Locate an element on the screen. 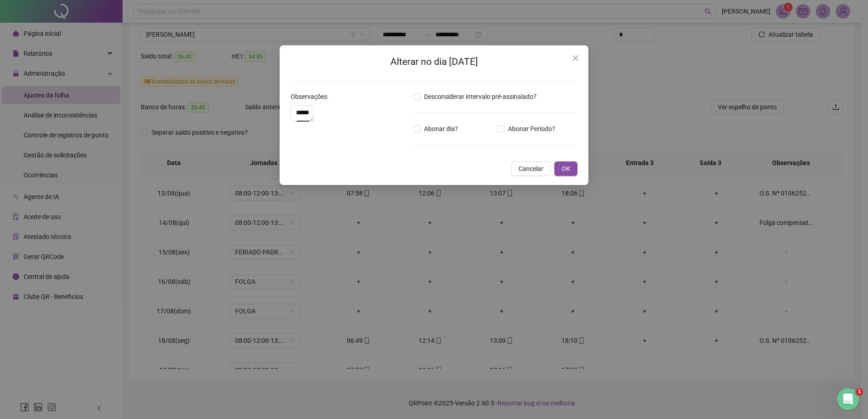 This screenshot has width=868, height=419. button: OK is located at coordinates (566, 169).